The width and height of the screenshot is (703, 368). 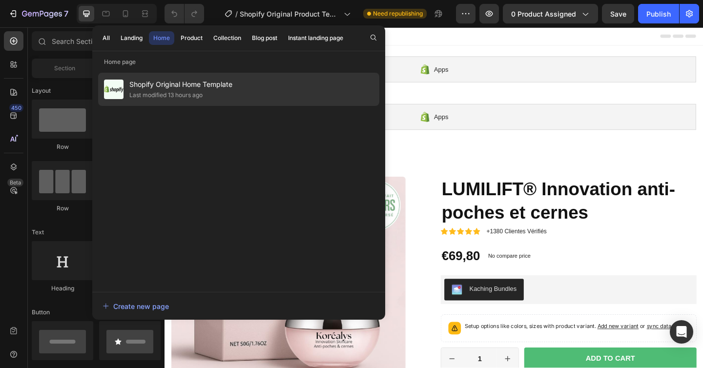 I want to click on div: Last modified 13 hours ago, so click(x=166, y=95).